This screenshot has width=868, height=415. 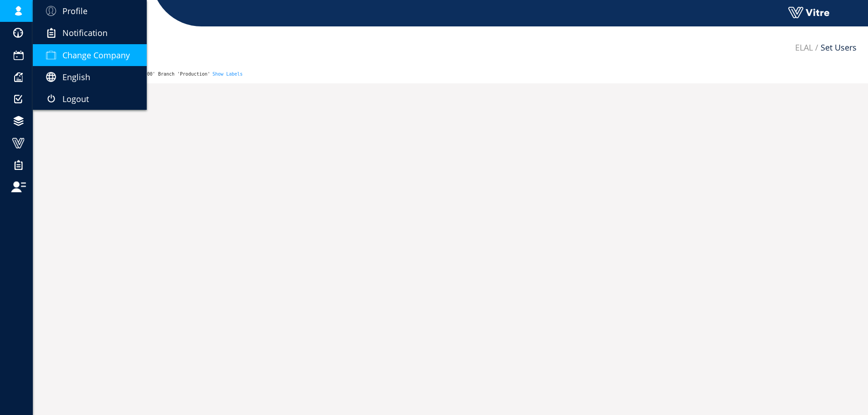 I want to click on a: English, so click(x=90, y=77).